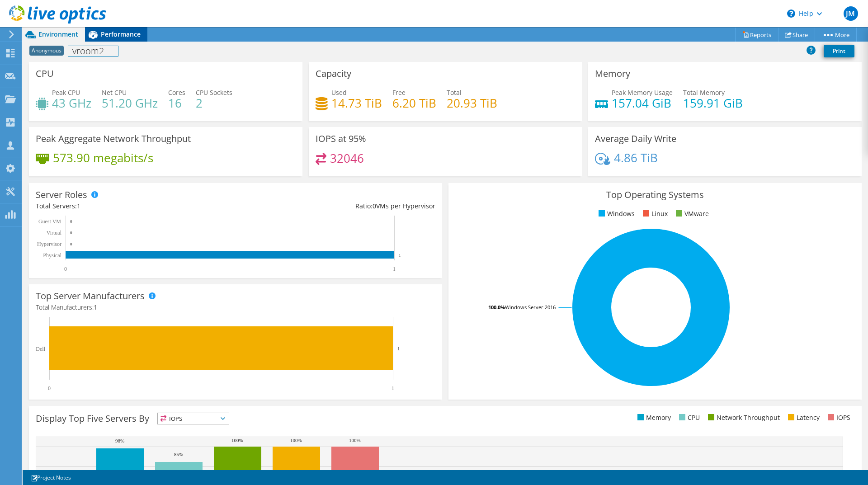 Image resolution: width=868 pixels, height=485 pixels. Describe the element at coordinates (835, 34) in the screenshot. I see `a: More` at that location.